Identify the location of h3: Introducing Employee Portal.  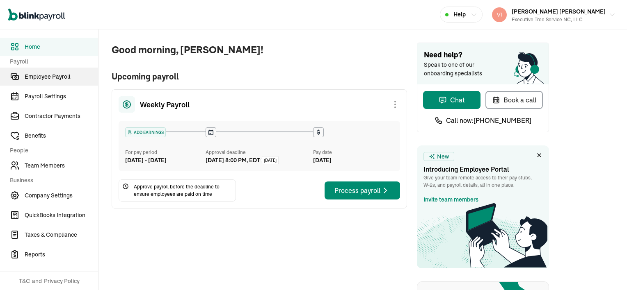
(483, 169).